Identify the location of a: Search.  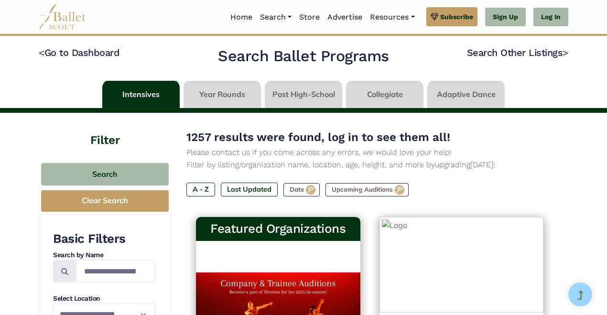
(276, 17).